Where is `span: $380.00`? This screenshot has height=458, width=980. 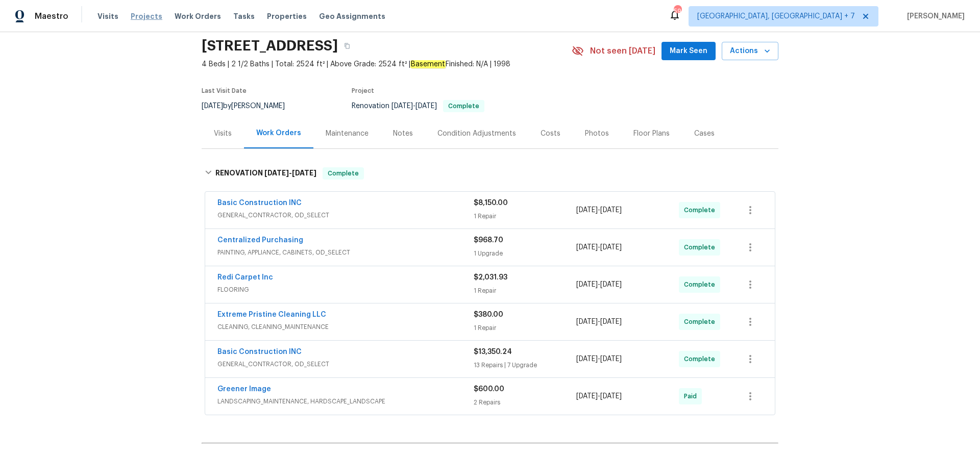
span: $380.00 is located at coordinates (488, 315).